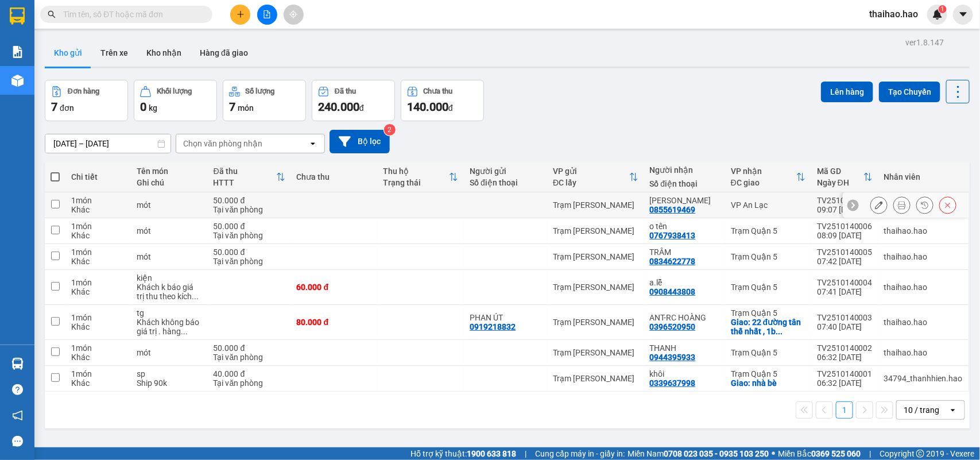  I want to click on div: 40.000 đ, so click(249, 374).